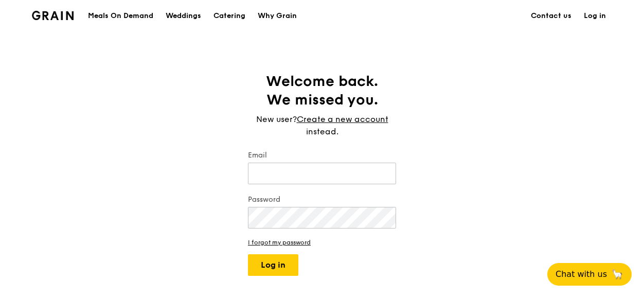 Image resolution: width=644 pixels, height=298 pixels. I want to click on a: Why Grain, so click(277, 16).